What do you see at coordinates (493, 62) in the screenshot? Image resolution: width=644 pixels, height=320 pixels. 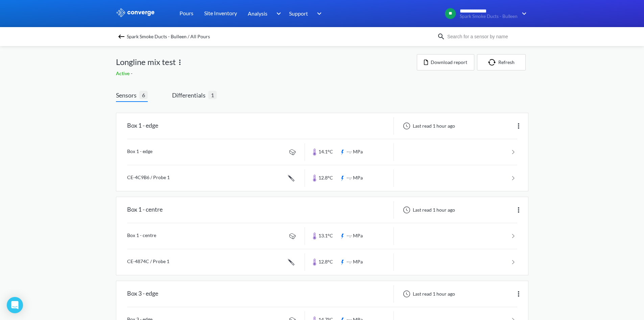 I see `img: icon-refresh.svg` at bounding box center [493, 62].